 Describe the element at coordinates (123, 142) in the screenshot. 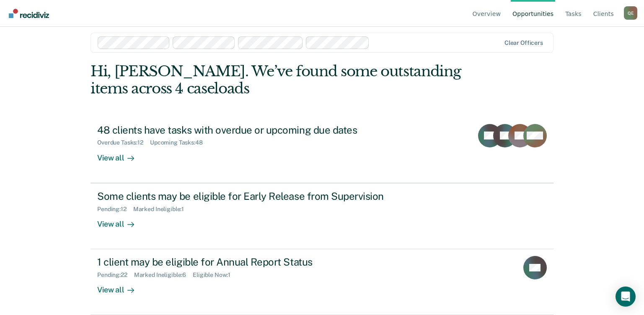

I see `div: Overdue Tasks : 12` at that location.